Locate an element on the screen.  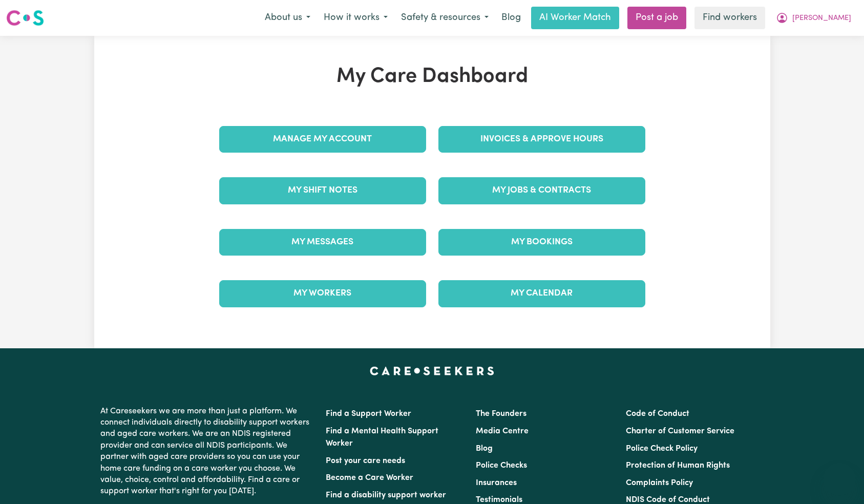
a: Post your care needs is located at coordinates (365, 461).